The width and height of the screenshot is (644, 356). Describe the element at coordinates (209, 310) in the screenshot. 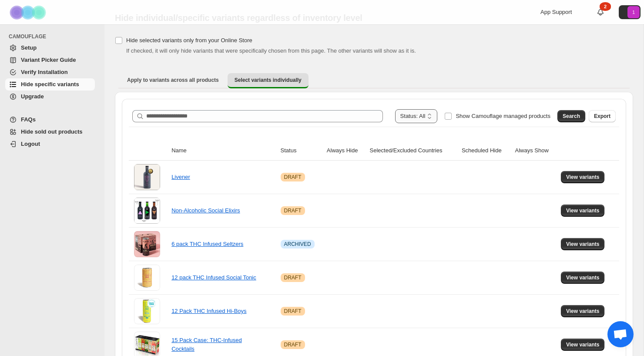

I see `a: 12 Pack THC Infused Hi-Boys` at that location.